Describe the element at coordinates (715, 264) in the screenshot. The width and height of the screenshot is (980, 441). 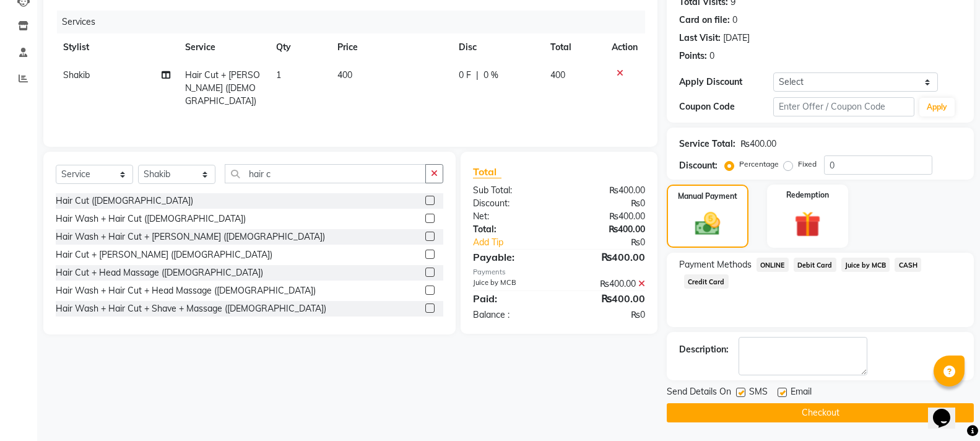
I see `span: Payment Methods` at that location.